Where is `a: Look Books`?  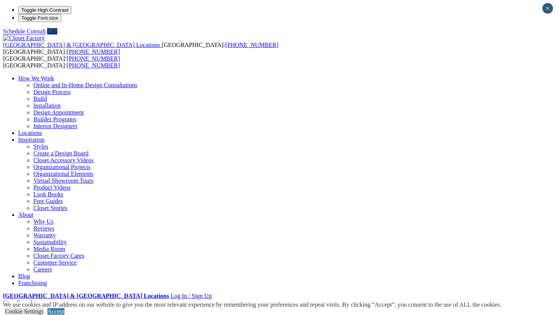
a: Look Books is located at coordinates (48, 194).